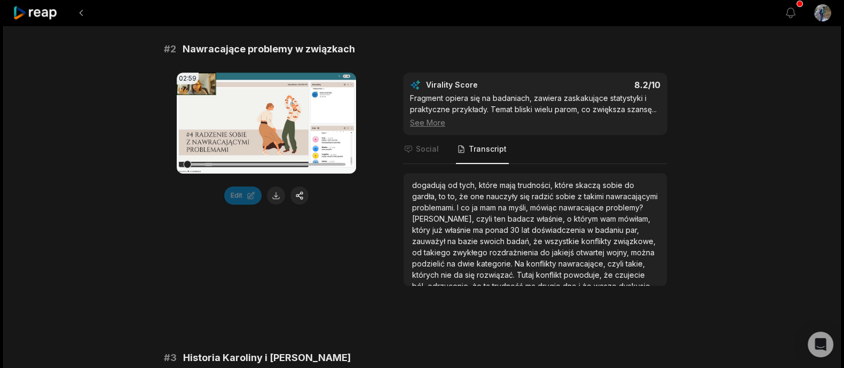 The image size is (844, 368). What do you see at coordinates (509, 286) in the screenshot?
I see `span: trudność` at bounding box center [509, 286].